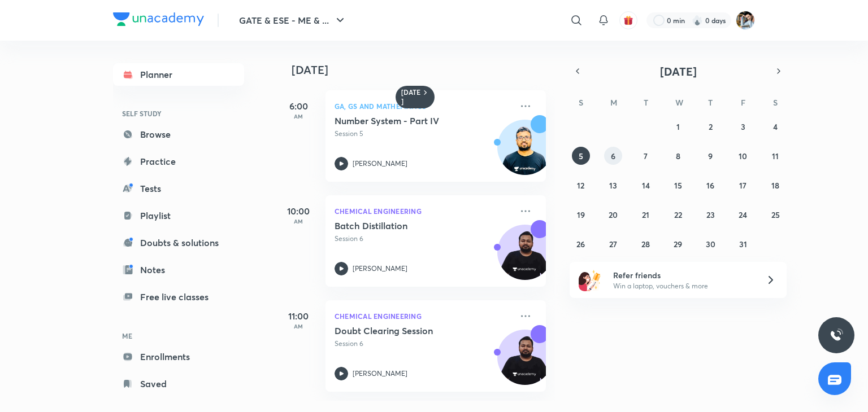 The width and height of the screenshot is (868, 412). What do you see at coordinates (178, 357) in the screenshot?
I see `a: Enrollments` at bounding box center [178, 357].